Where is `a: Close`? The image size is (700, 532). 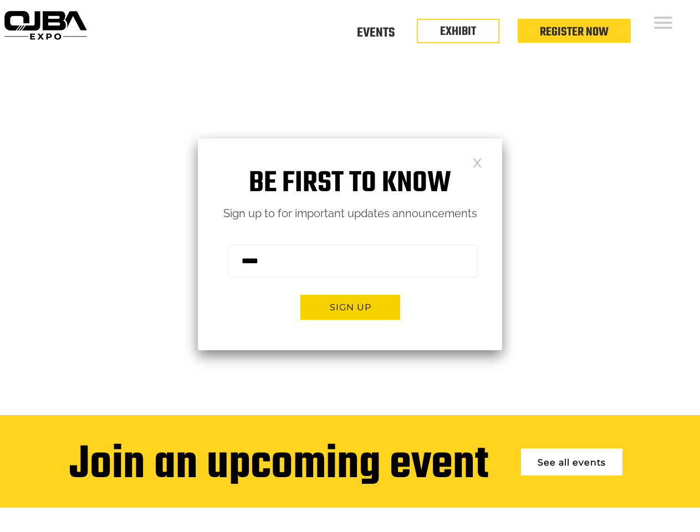 a: Close is located at coordinates (477, 162).